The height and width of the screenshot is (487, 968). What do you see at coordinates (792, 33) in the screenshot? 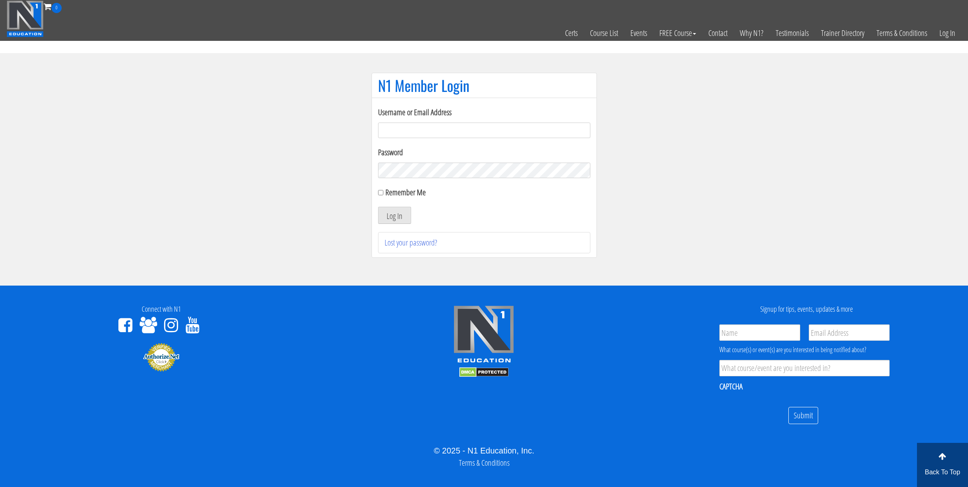
I see `a: Testimonials` at bounding box center [792, 33].